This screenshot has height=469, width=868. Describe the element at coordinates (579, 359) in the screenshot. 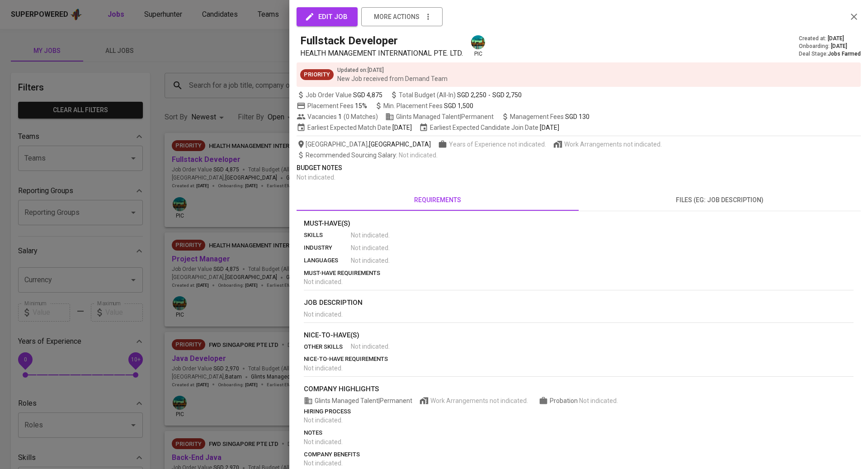

I see `p: nice-to-have requirements` at that location.